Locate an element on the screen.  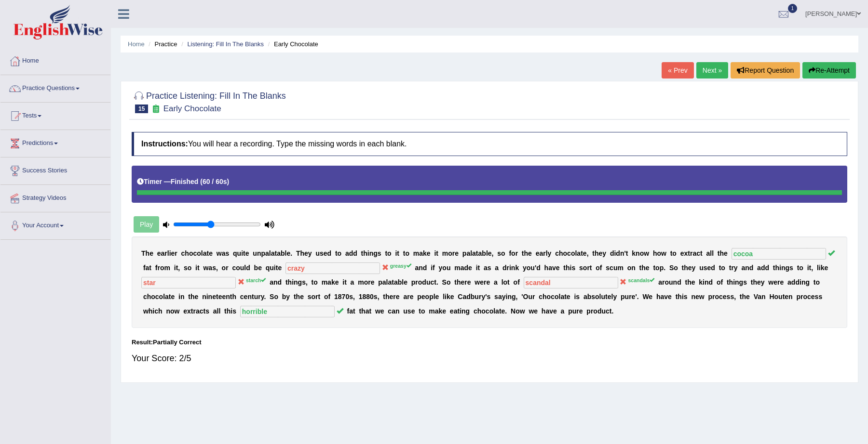
sup: scandals is located at coordinates (641, 281).